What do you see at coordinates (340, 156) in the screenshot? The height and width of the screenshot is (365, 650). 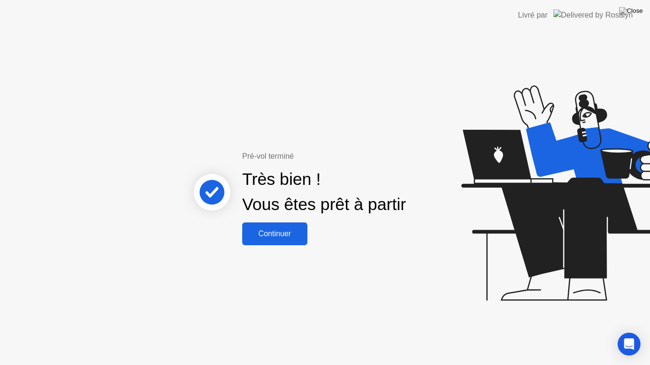 I see `div: Pré-vol terminé` at bounding box center [340, 156].